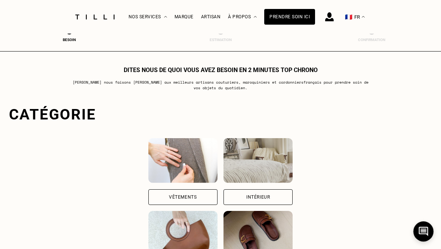 The width and height of the screenshot is (441, 249). Describe the element at coordinates (372, 40) in the screenshot. I see `div: Confirmation` at that location.